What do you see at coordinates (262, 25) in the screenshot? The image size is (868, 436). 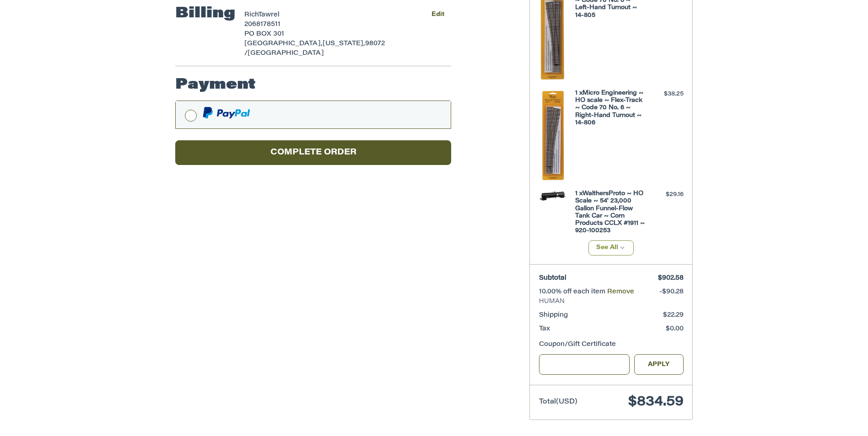 I see `span: 2068178511` at bounding box center [262, 25].